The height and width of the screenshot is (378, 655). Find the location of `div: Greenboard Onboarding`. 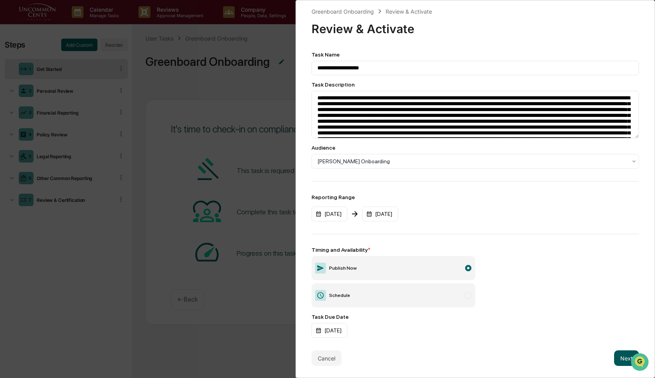

div: Greenboard Onboarding is located at coordinates (343, 11).